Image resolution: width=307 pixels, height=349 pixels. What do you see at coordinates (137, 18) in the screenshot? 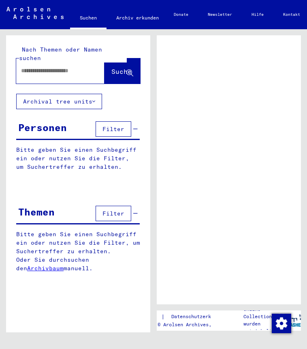
I see `a: Archiv erkunden` at bounding box center [137, 18].